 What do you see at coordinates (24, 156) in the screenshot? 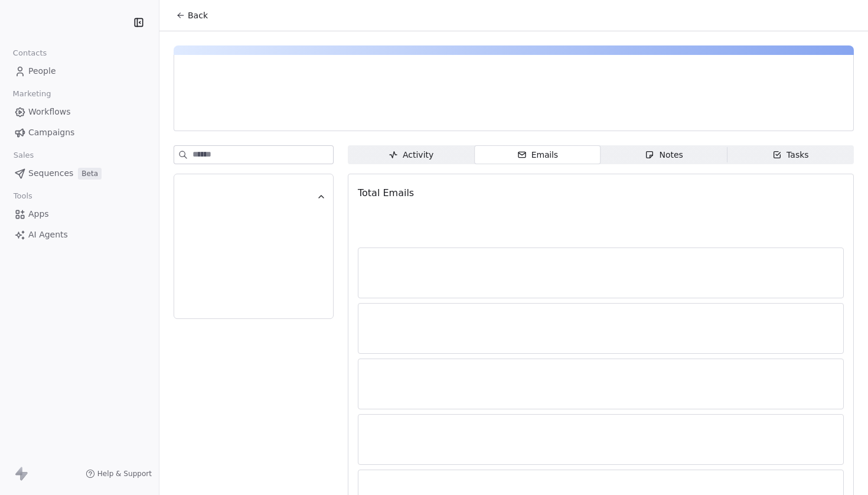
I see `span: Sales` at bounding box center [24, 156].